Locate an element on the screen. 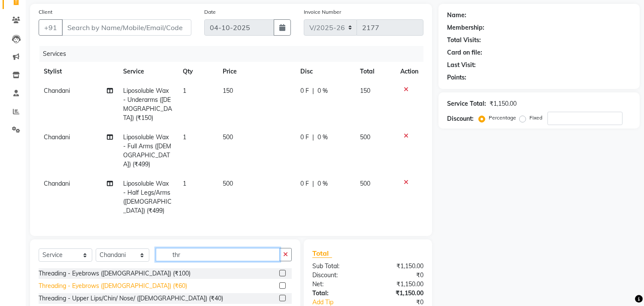  div: Sub Total: is located at coordinates (337, 266).